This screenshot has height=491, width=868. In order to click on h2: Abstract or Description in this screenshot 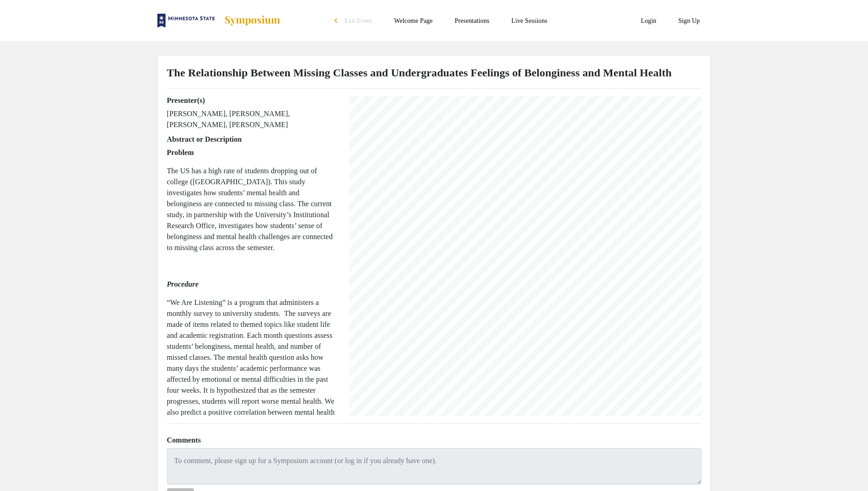, I will do `click(251, 139)`.